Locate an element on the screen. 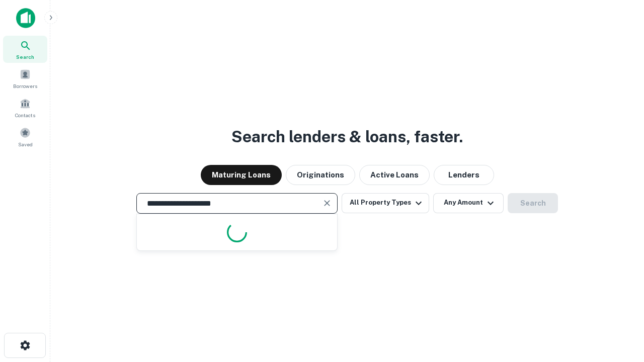  button: Clear is located at coordinates (327, 203).